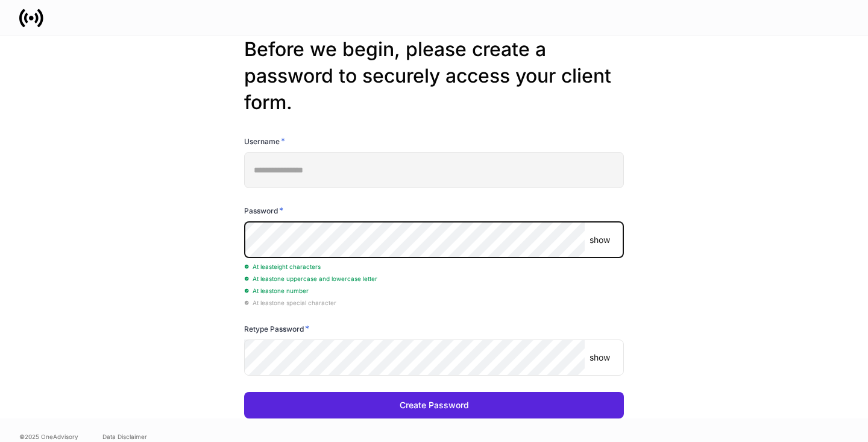  I want to click on h2: Before we begin, please create a password to securely access your client form., so click(434, 76).